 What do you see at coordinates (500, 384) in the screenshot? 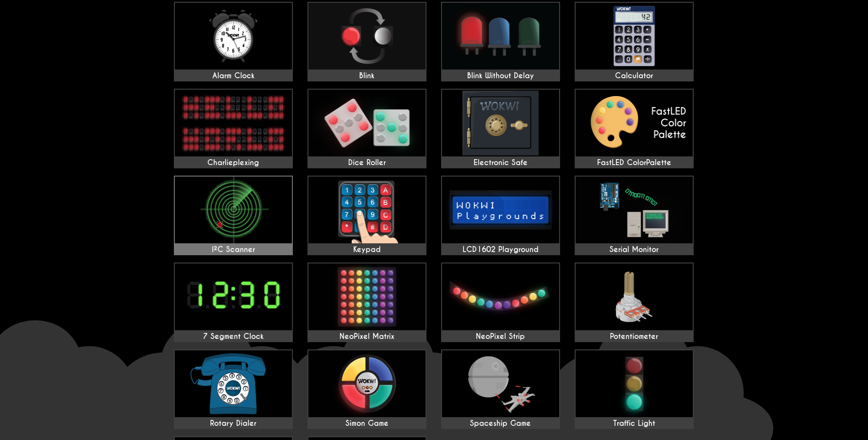
I see `img: Spaceship Game` at bounding box center [500, 384].